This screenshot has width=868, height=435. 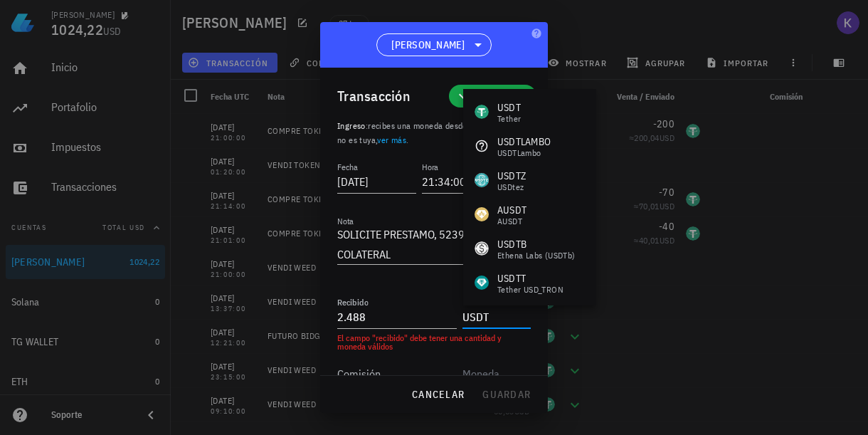 What do you see at coordinates (391, 139) in the screenshot?
I see `a: ver más` at bounding box center [391, 139].